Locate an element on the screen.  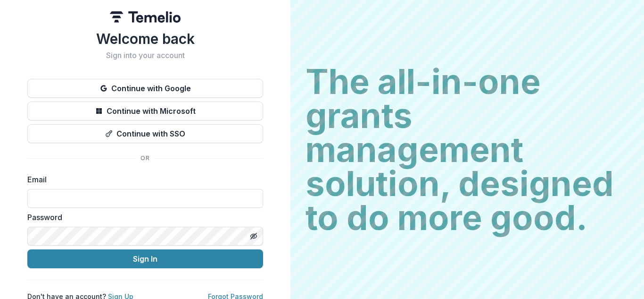
button: Toggle password visibility is located at coordinates (254, 236).